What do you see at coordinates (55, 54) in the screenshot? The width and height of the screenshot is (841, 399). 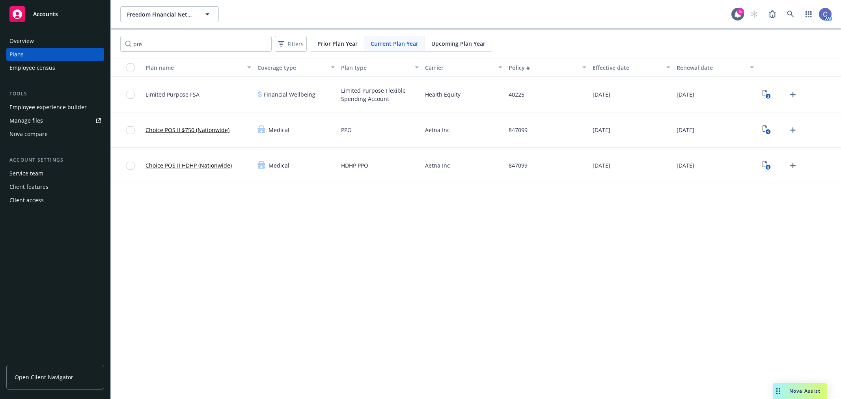 I see `a: Plans` at bounding box center [55, 54].